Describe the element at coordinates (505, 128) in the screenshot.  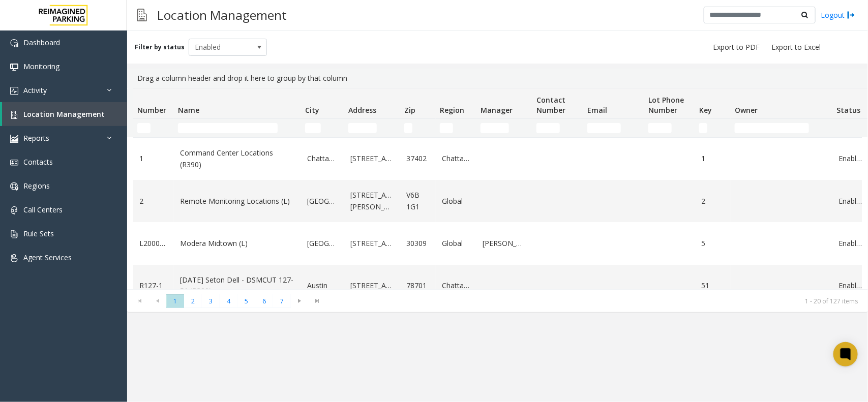
I see `td: Manager Filter` at that location.